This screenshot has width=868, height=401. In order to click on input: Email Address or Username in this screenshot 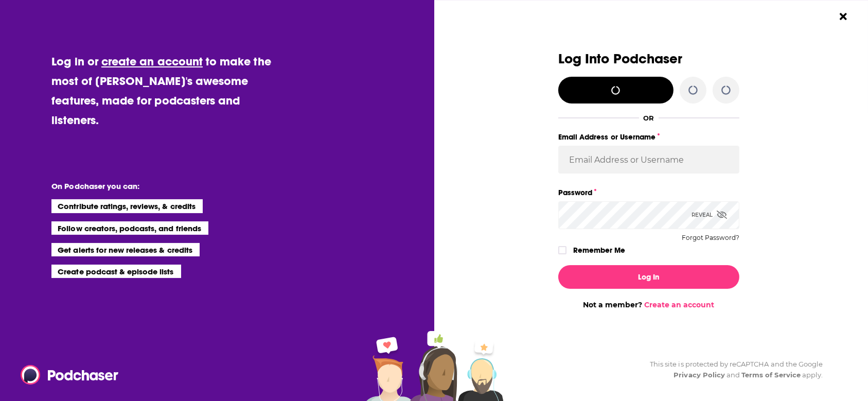, I will do `click(649, 160)`.